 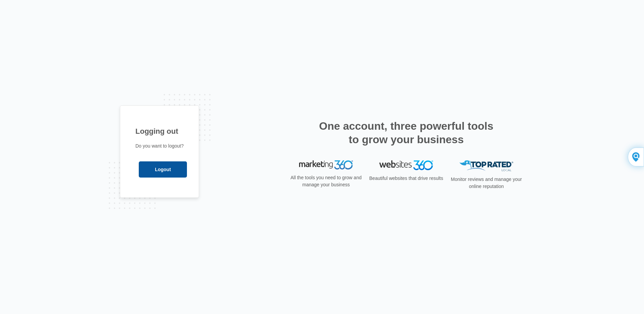 I want to click on p: Do you want to logout?, so click(x=159, y=145).